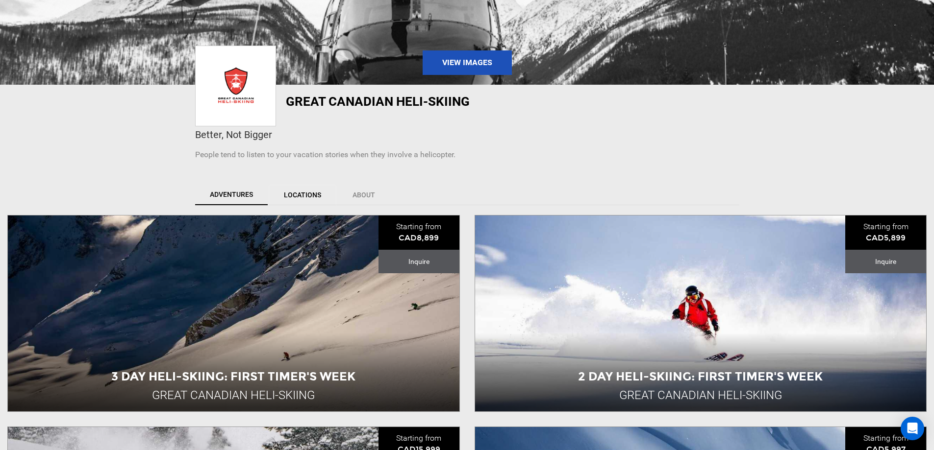 The width and height of the screenshot is (934, 450). I want to click on img: img_9251f6c852f2d69a6fdc2f2f53e7d310.png, so click(235, 86).